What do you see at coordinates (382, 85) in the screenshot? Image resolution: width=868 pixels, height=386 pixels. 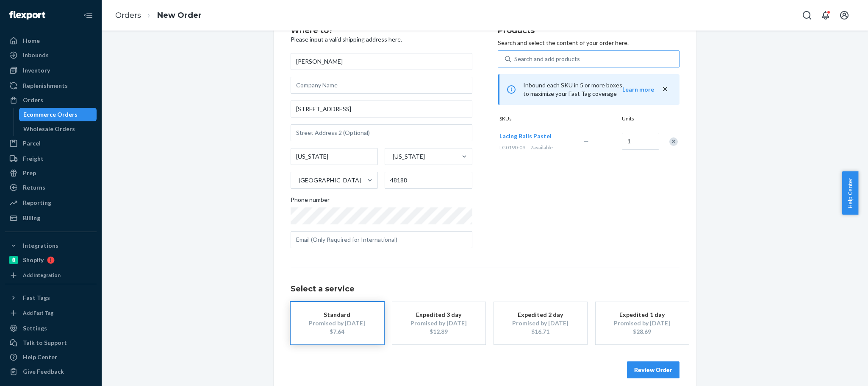 I see `input: Company Name` at bounding box center [382, 85].